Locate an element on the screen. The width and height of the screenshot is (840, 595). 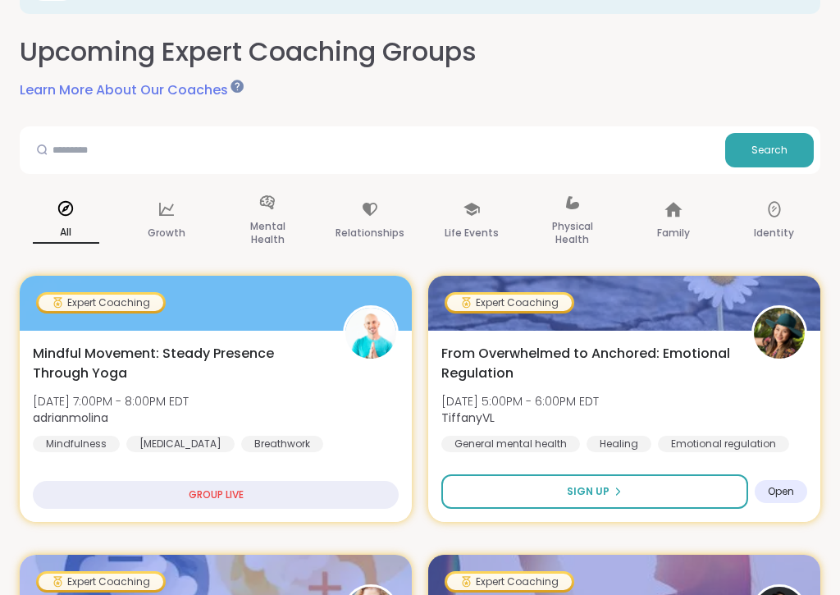
p: Physical Health is located at coordinates (572, 234).